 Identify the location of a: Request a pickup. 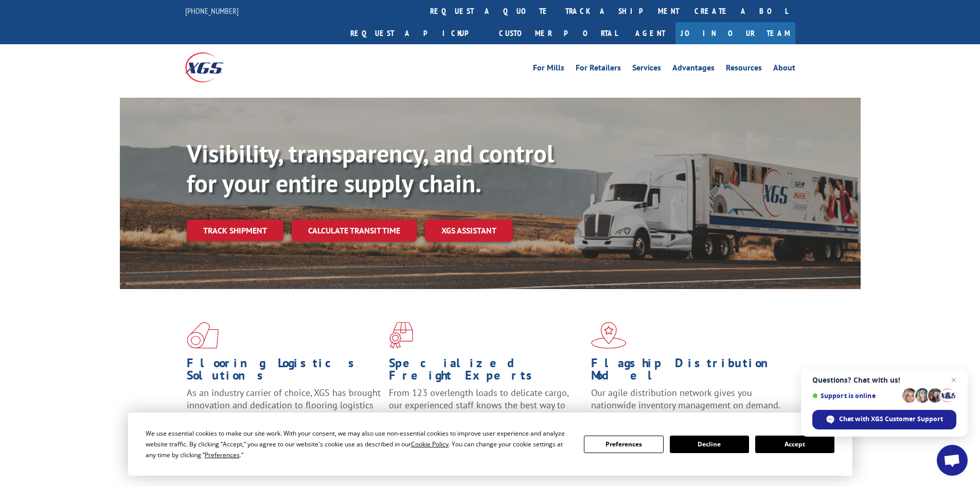
(416, 33).